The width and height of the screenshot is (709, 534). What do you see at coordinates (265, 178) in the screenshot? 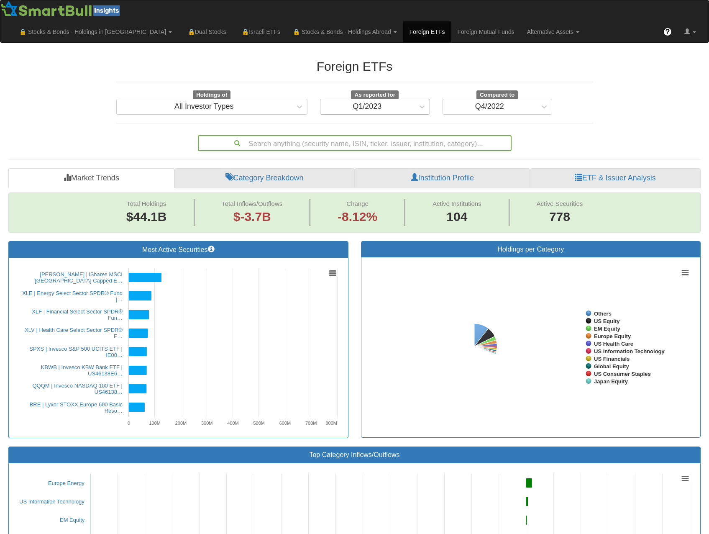
I see `a: Category Breakdown` at bounding box center [265, 178].